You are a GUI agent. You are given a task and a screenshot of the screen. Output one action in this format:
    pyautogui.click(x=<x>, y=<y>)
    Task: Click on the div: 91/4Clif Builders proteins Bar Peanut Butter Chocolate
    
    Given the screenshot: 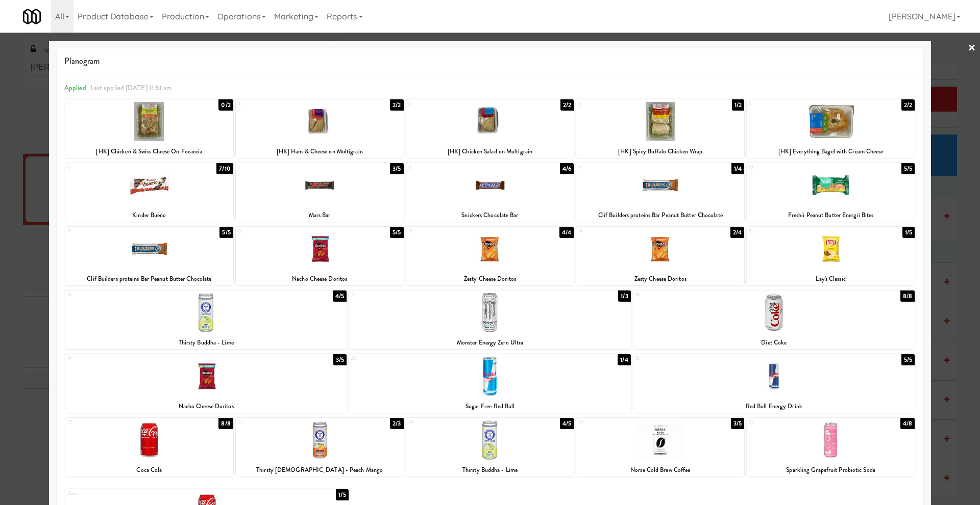 What is the action you would take?
    pyautogui.click(x=660, y=193)
    